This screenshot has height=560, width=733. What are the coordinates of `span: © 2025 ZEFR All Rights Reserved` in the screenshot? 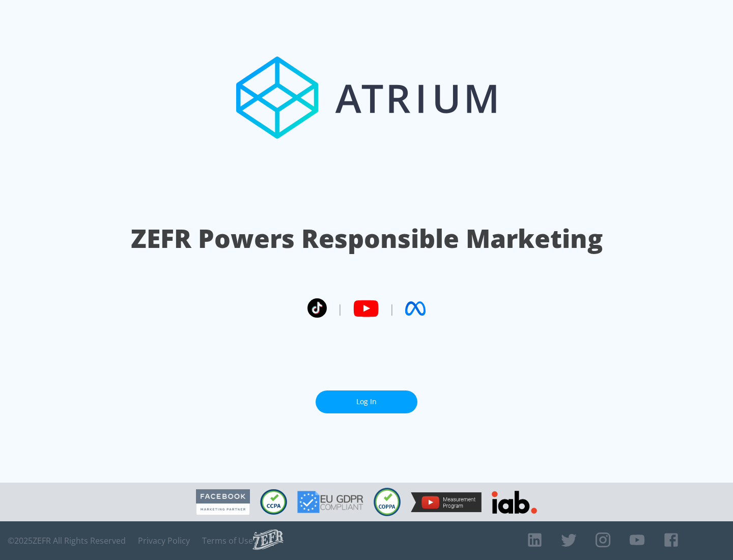 It's located at (67, 540).